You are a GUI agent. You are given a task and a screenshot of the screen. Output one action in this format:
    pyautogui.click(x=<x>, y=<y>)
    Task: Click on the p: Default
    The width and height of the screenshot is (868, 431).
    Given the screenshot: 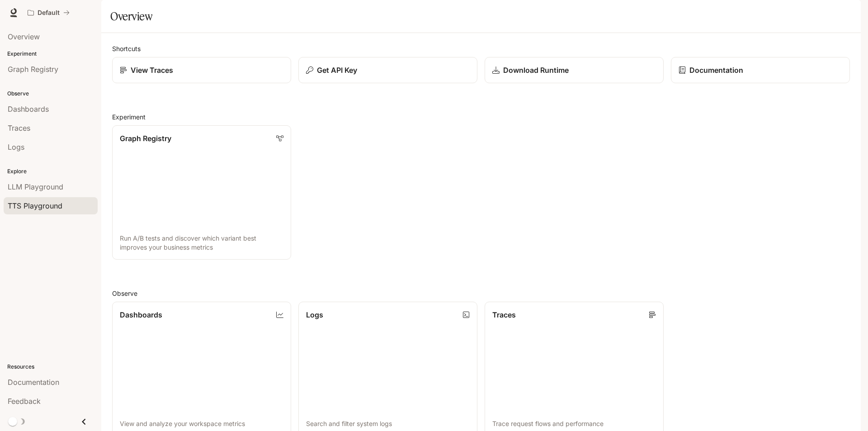 What is the action you would take?
    pyautogui.click(x=48, y=12)
    